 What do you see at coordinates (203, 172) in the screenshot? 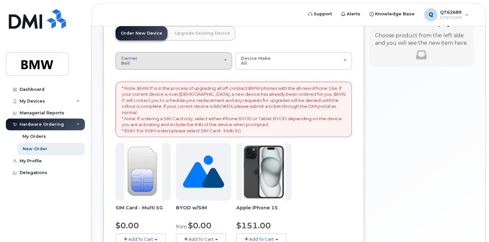
I see `img: no_image_found-2caef05468ed5679b831cfe6fc140e25e0c280774317ffc20a367ab7fd17291e.png` at bounding box center [203, 172].